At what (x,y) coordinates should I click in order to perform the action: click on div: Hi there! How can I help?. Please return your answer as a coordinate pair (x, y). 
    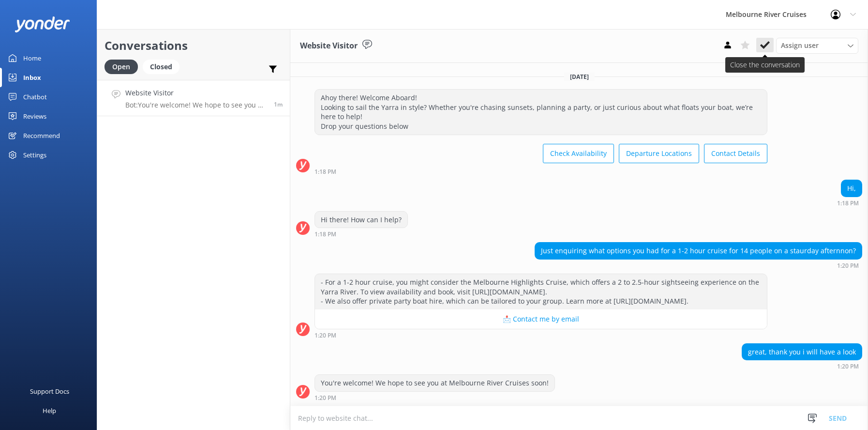
    Looking at the image, I should click on (361, 220).